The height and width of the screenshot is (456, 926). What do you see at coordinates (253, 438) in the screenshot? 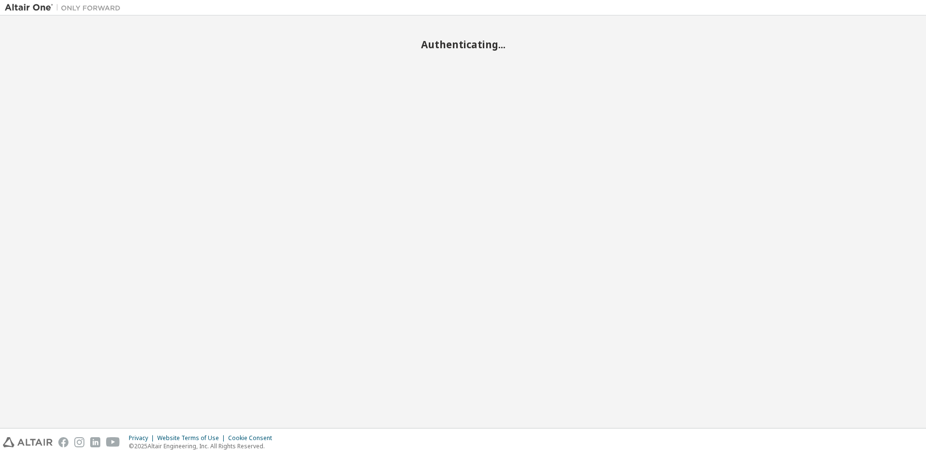
I see `div: Cookie Consent` at bounding box center [253, 438].